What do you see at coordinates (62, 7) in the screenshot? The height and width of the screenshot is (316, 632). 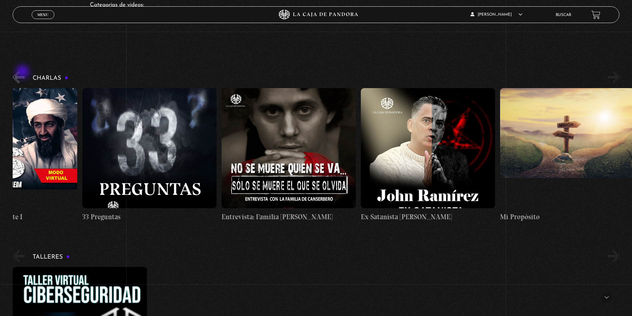 I see `input: ASIN, PO, Alias, + more...` at bounding box center [62, 7].